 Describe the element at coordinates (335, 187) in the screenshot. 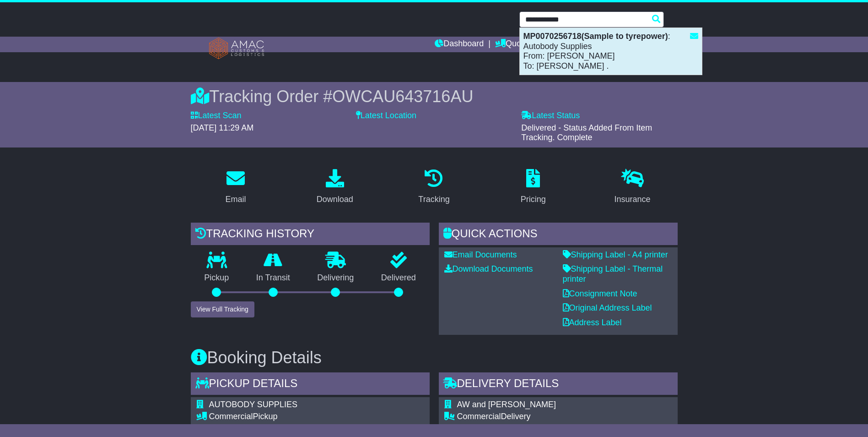

I see `a: Download` at that location.